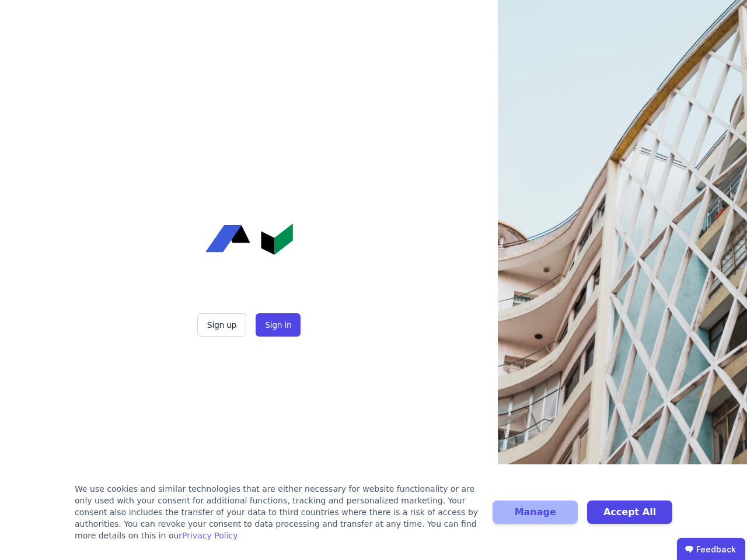  What do you see at coordinates (277, 512) in the screenshot?
I see `div: We use cookies and similar technologies that are either necessary for website functionality or ar...` at bounding box center [277, 512].